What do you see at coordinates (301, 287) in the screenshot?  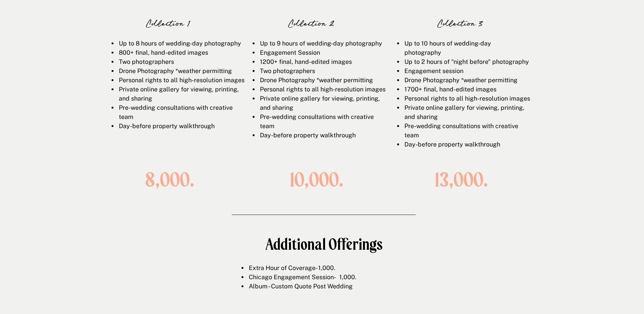 I see `span: Album - Custom Quote Post Wedding` at bounding box center [301, 287].